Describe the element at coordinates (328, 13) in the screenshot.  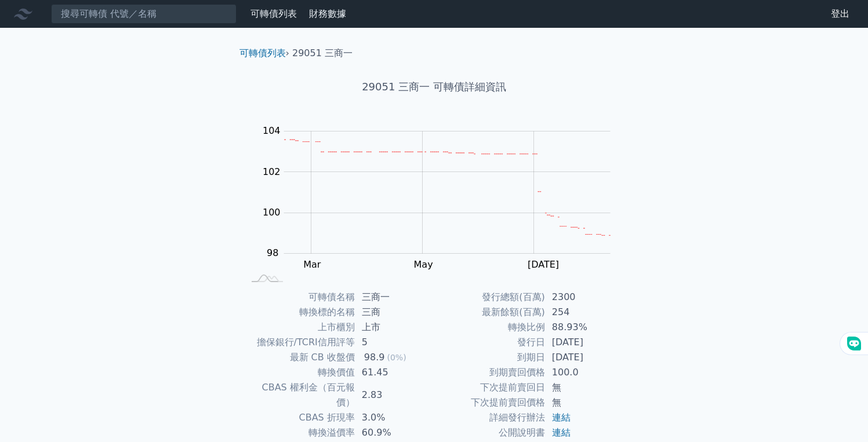
I see `a: 財務數據` at that location.